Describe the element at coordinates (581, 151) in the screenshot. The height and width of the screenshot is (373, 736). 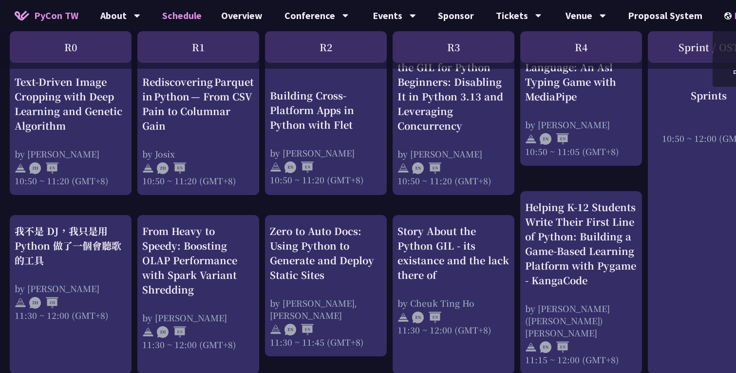
I see `div: 10:50 ~ 11:05 (GMT+8)` at that location.